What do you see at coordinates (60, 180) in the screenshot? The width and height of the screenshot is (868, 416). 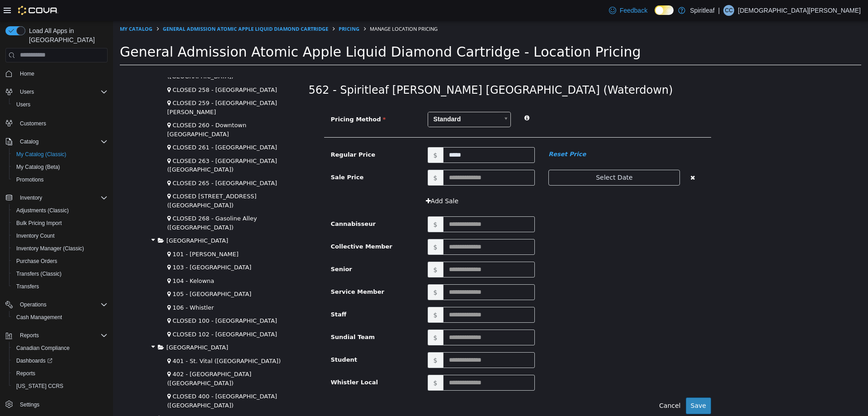 I see `button: Promotions` at bounding box center [60, 180].